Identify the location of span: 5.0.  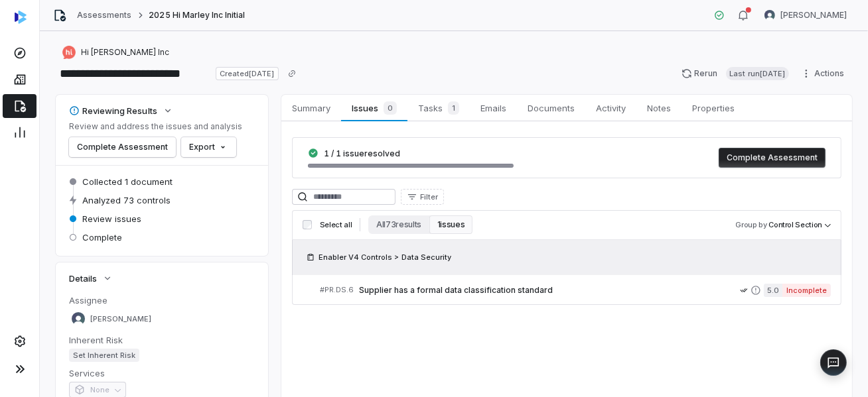
(773, 290).